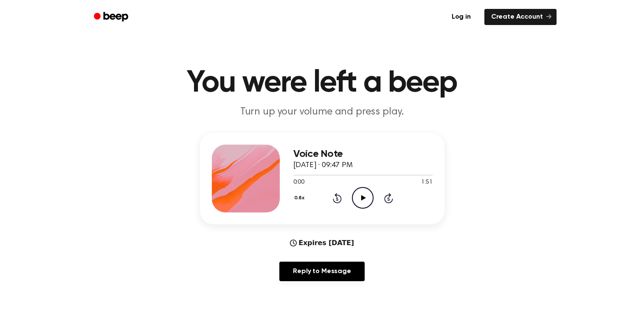  I want to click on a: Reply to Message, so click(322, 271).